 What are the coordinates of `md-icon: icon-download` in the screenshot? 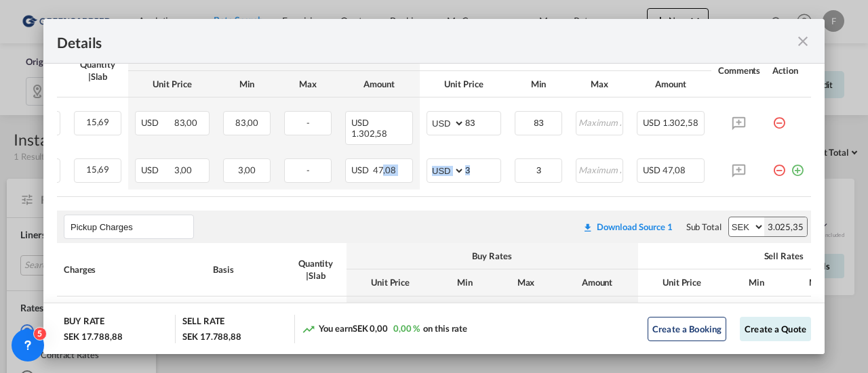 It's located at (588, 228).